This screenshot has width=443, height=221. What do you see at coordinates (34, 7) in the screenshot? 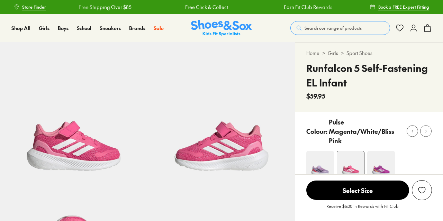
I see `span: Store Finder` at bounding box center [34, 7].